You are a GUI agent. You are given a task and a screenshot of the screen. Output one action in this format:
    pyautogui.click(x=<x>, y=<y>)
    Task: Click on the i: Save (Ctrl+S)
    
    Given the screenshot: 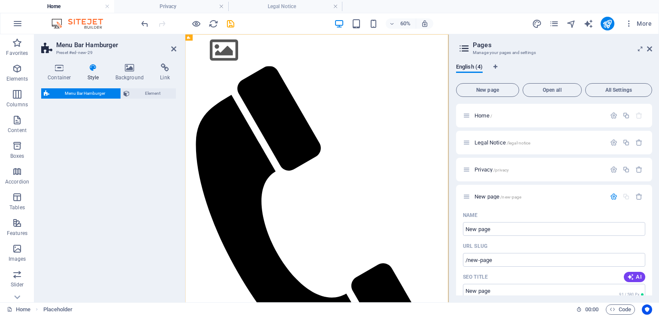 What is the action you would take?
    pyautogui.click(x=230, y=24)
    